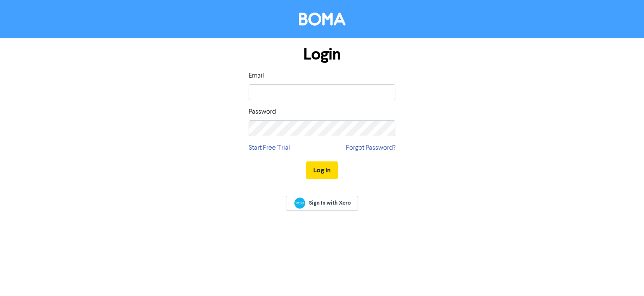 This screenshot has height=296, width=644. What do you see at coordinates (300, 203) in the screenshot?
I see `img: Xero logo` at bounding box center [300, 203].